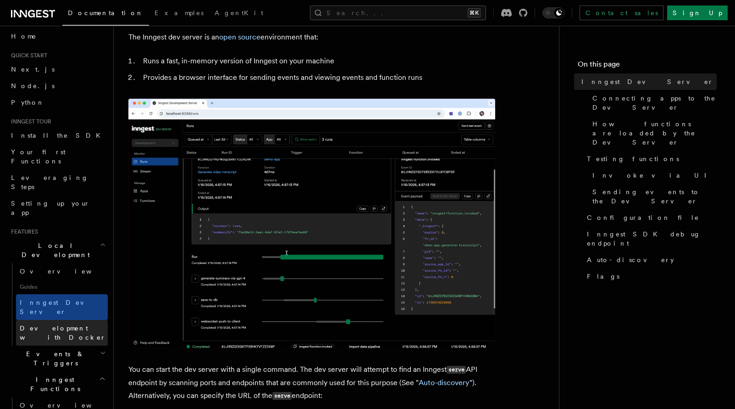 The height and width of the screenshot is (409, 735). Describe the element at coordinates (631, 260) in the screenshot. I see `span: Auto-discovery` at that location.